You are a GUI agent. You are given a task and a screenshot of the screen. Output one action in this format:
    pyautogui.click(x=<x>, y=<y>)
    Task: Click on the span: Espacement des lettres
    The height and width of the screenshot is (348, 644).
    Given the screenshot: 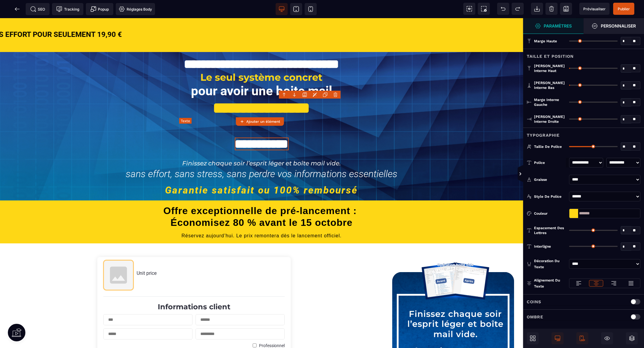 What is the action you would take?
    pyautogui.click(x=550, y=230)
    